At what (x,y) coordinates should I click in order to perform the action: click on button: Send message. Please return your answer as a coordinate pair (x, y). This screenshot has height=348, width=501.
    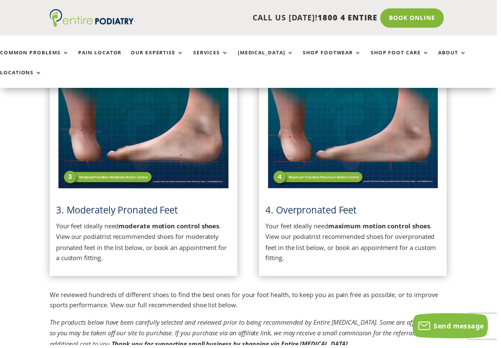
    Looking at the image, I should click on (454, 329).